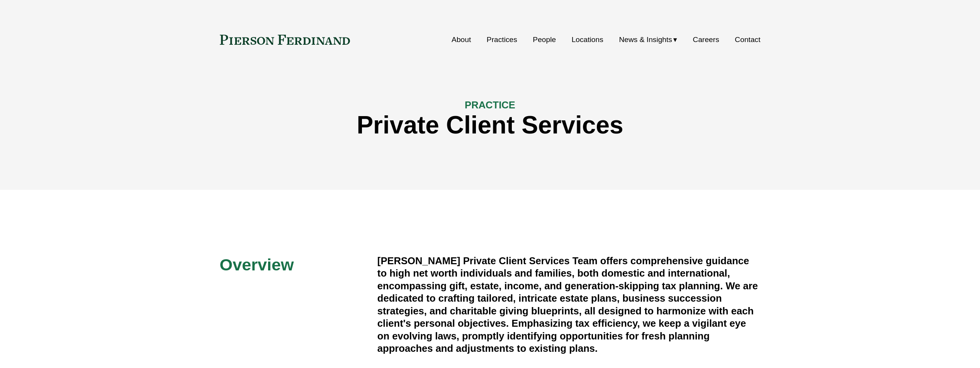  What do you see at coordinates (587, 40) in the screenshot?
I see `a: Locations` at bounding box center [587, 40].